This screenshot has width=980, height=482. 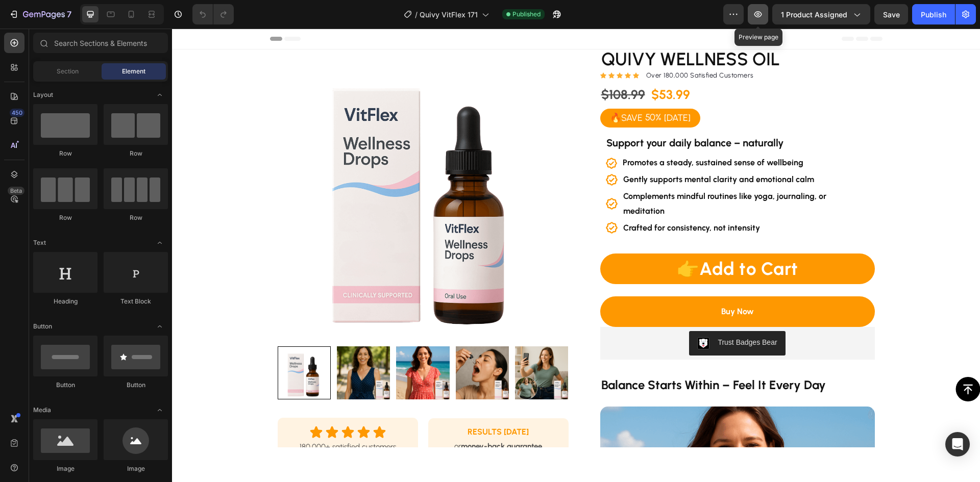 I want to click on div: $53.99, so click(x=498, y=66).